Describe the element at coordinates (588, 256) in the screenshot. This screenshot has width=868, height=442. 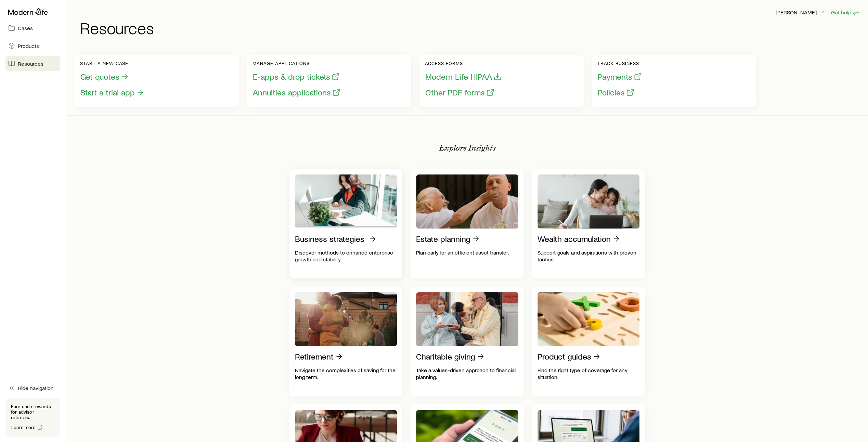
I see `p: Support goals and aspirations with proven tactics.` at that location.